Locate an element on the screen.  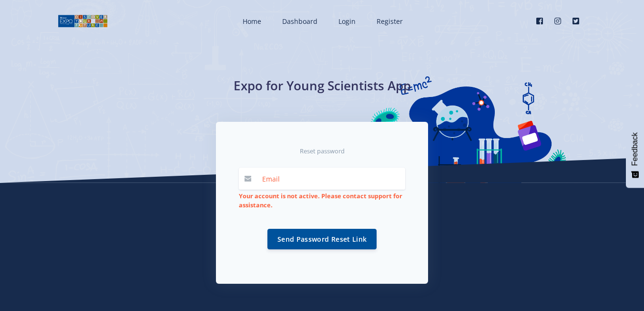
button: Feedback - Show survey is located at coordinates (635, 156).